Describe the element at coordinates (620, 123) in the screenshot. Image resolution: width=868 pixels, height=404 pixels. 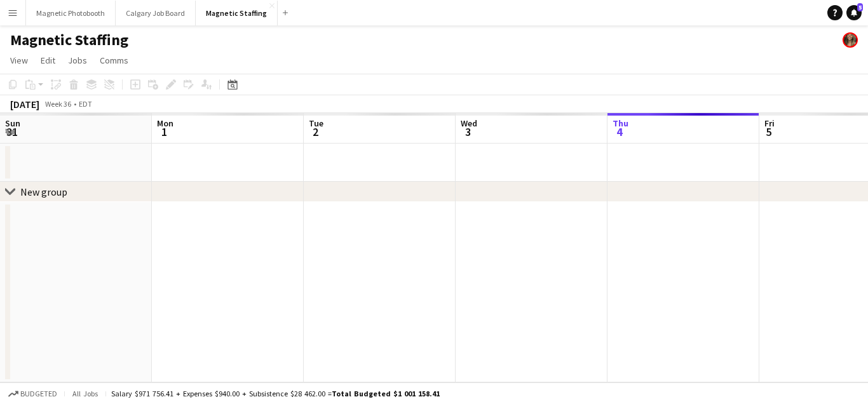
I see `span: Thu` at that location.